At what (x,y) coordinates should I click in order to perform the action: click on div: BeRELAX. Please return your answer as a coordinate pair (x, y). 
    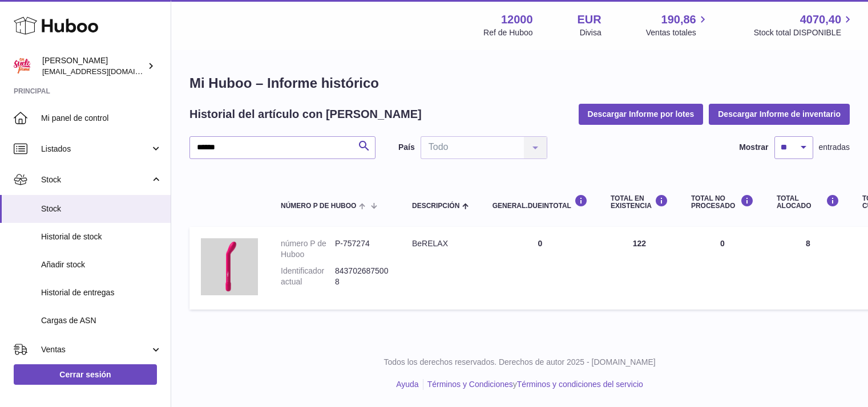
    Looking at the image, I should click on (441, 243).